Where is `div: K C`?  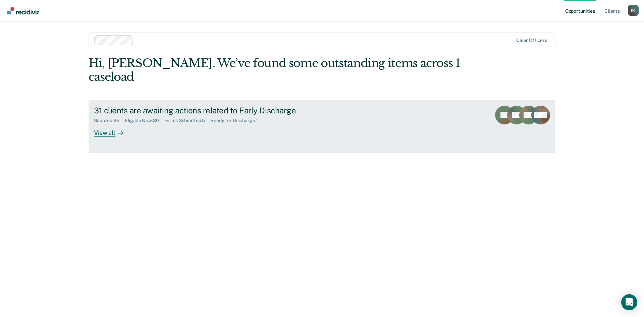
div: K C is located at coordinates (634, 10).